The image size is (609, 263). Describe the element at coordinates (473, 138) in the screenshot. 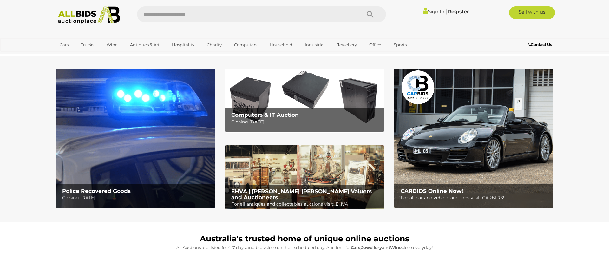

I see `img: CARBIDS Online Now!` at that location.